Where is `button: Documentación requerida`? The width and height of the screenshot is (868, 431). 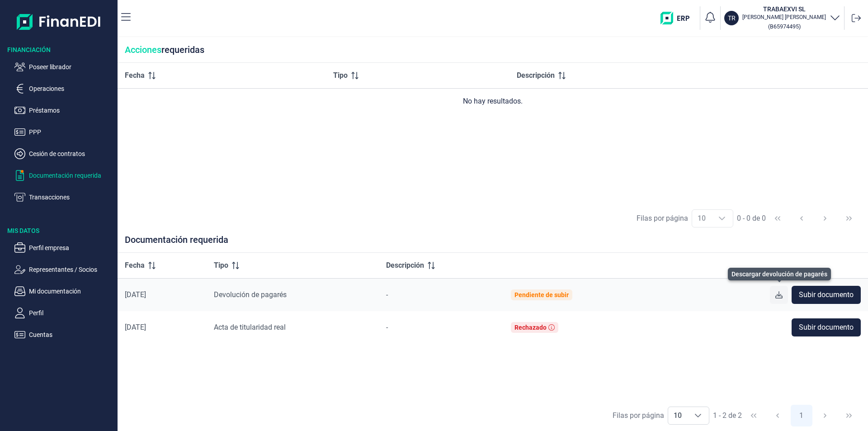 button: Documentación requerida is located at coordinates (64, 176).